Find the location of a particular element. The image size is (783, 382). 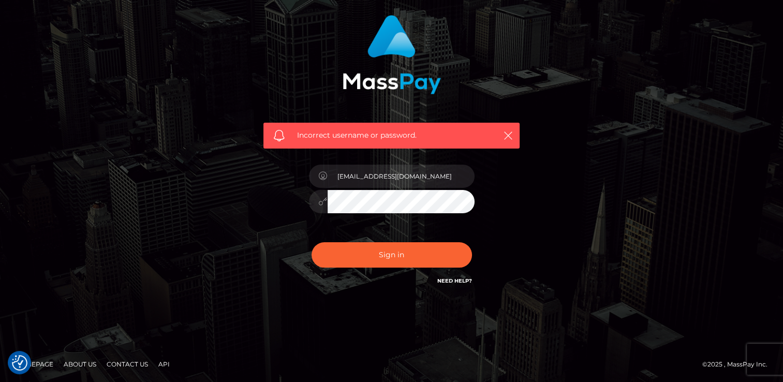

a: Contact Us is located at coordinates (127, 364).